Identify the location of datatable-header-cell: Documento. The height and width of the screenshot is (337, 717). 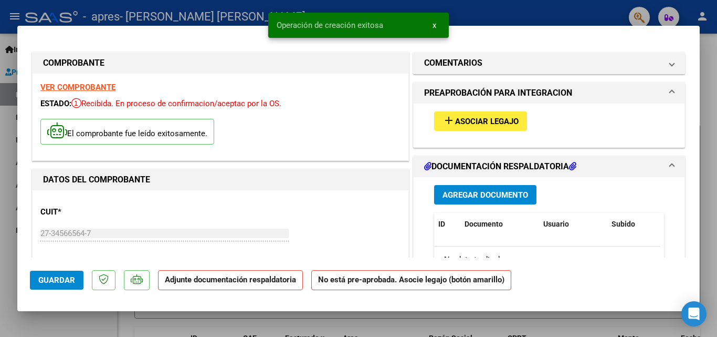
(500, 224).